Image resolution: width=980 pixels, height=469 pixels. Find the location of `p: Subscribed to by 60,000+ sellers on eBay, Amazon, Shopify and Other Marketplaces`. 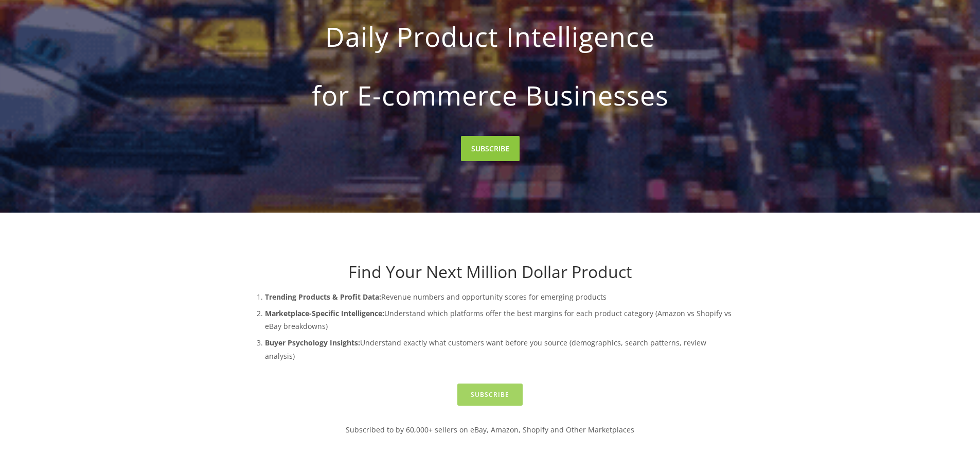

p: Subscribed to by 60,000+ sellers on eBay, Amazon, Shopify and Other Marketplaces is located at coordinates (490, 429).